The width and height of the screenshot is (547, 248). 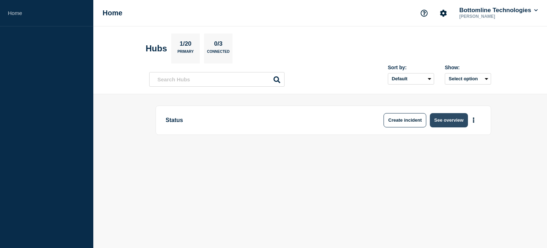 I want to click on button: Bottomline Technologies, so click(x=499, y=10).